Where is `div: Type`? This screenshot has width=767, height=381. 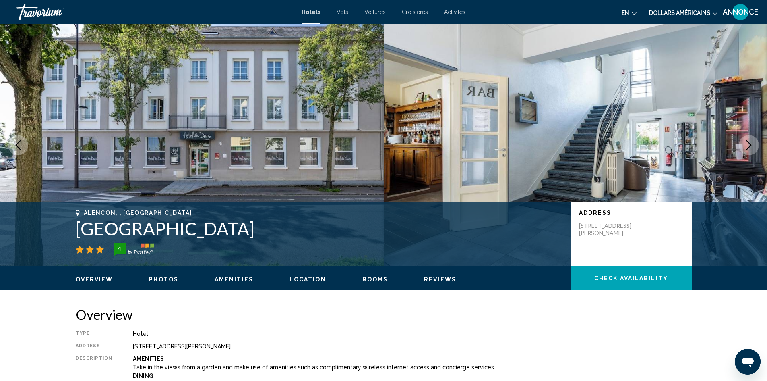 div: Type is located at coordinates (94, 333).